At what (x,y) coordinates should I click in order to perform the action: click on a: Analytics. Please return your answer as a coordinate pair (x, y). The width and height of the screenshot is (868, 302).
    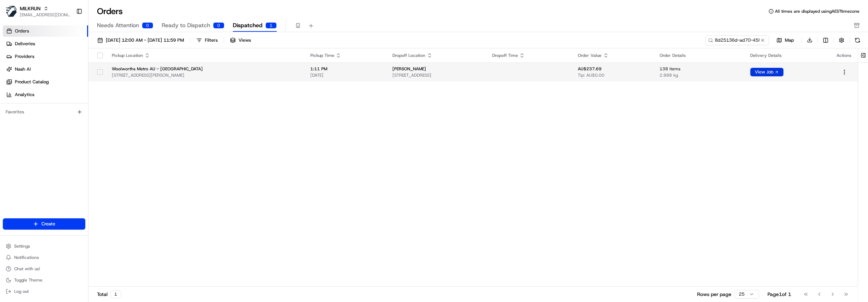
    Looking at the image, I should click on (45, 95).